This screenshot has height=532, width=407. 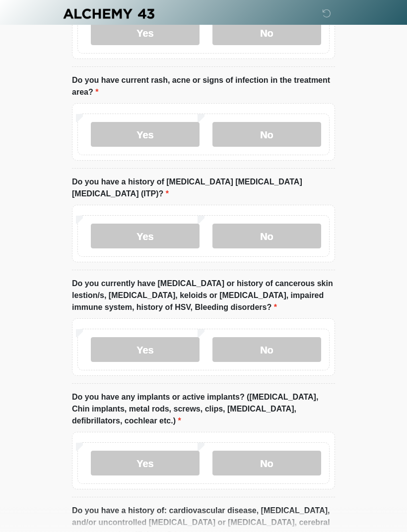 What do you see at coordinates (203, 86) in the screenshot?
I see `label: Do you have current rash, acne or signs of infection in the treatment area?` at bounding box center [203, 86].